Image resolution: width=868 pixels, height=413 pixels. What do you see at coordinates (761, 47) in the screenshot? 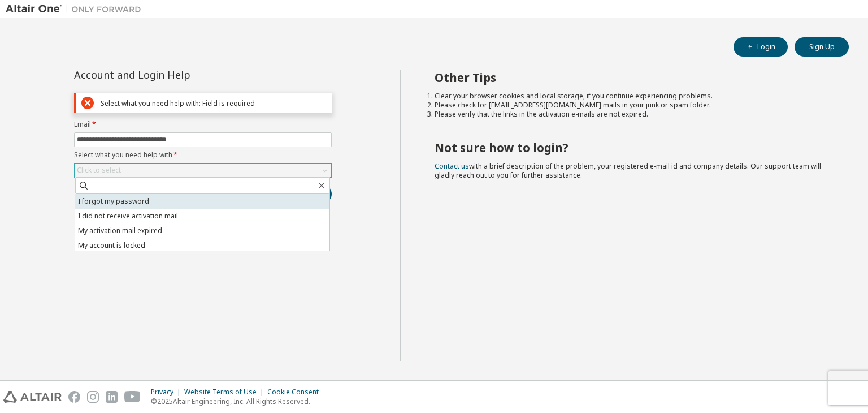
I see `button: Login` at bounding box center [761, 47].